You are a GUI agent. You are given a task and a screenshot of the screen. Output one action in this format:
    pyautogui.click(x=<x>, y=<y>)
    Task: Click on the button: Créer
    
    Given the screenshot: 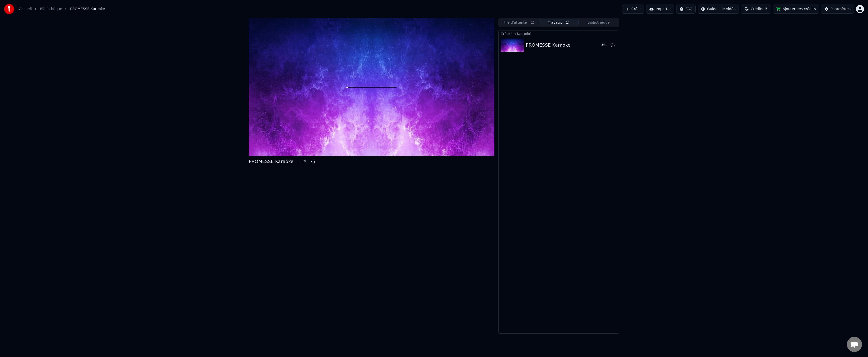 What is the action you would take?
    pyautogui.click(x=633, y=9)
    